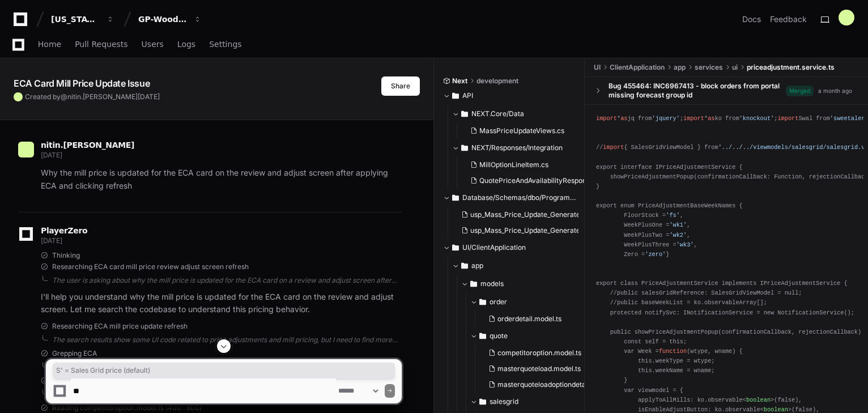  What do you see at coordinates (684, 244) in the screenshot?
I see `span: 'wk3'` at bounding box center [684, 244].